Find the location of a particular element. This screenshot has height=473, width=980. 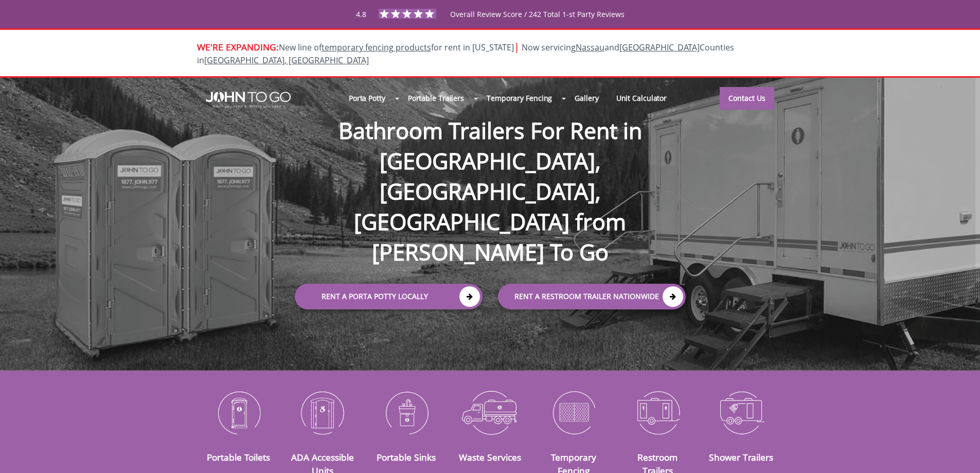

span: WE'RE EXPANDING: is located at coordinates (238, 47).